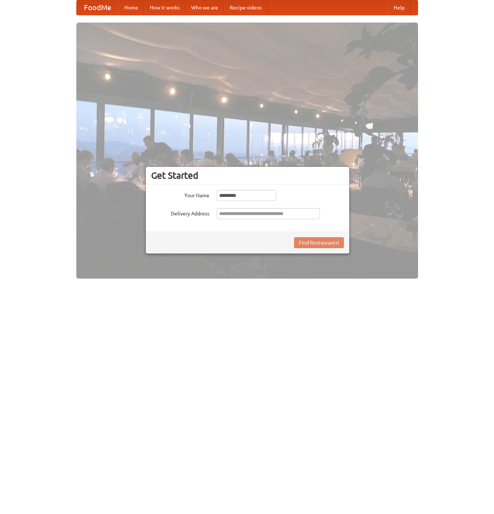  Describe the element at coordinates (165, 8) in the screenshot. I see `a: How it works` at that location.